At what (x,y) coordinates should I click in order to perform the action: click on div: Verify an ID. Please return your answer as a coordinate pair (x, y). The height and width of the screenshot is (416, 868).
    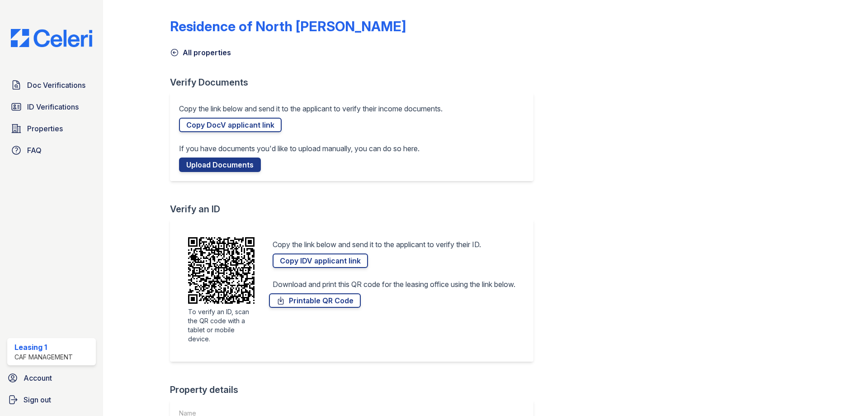
    Looking at the image, I should click on (355, 209).